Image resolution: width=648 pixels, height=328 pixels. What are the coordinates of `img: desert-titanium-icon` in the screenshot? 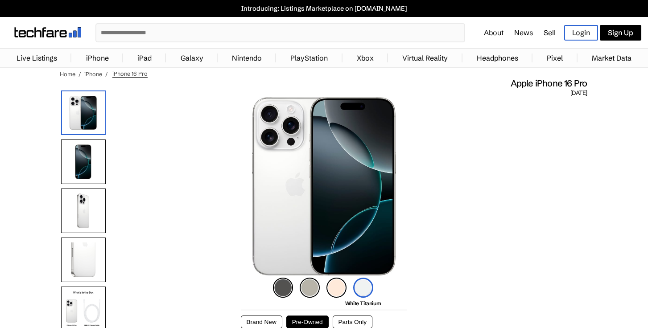 It's located at (336, 288).